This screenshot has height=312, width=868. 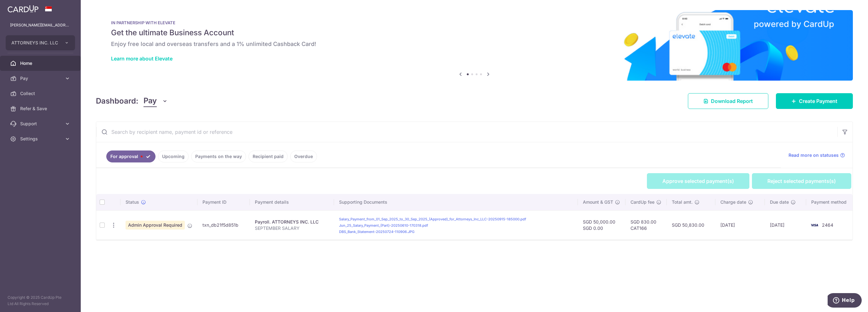 What do you see at coordinates (831, 203) in the screenshot?
I see `th: Payment method` at bounding box center [831, 203].